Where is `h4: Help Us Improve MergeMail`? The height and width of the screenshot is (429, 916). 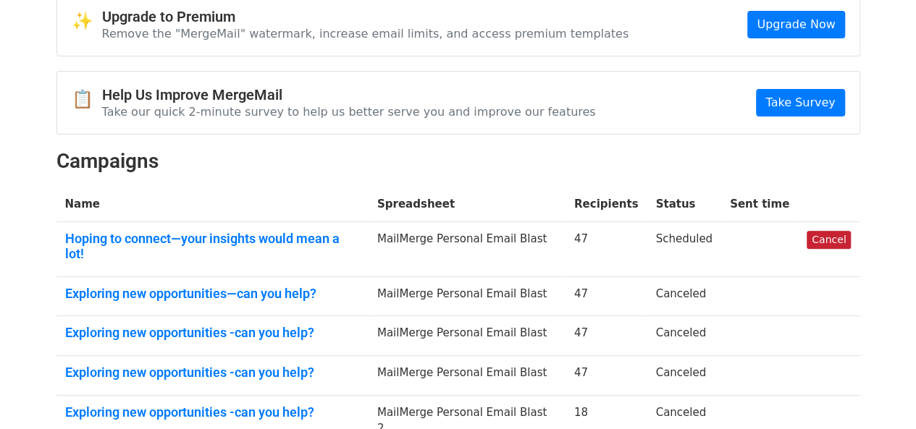
h4: Help Us Improve MergeMail is located at coordinates (349, 95).